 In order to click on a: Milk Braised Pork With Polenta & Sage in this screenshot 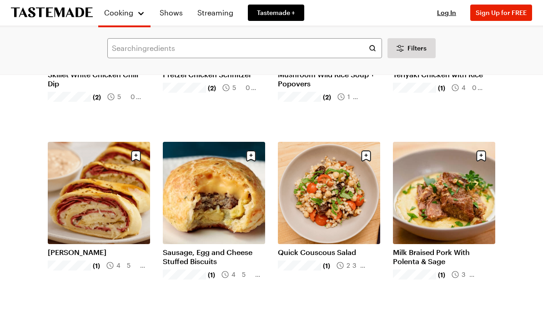, I will do `click(444, 257)`.